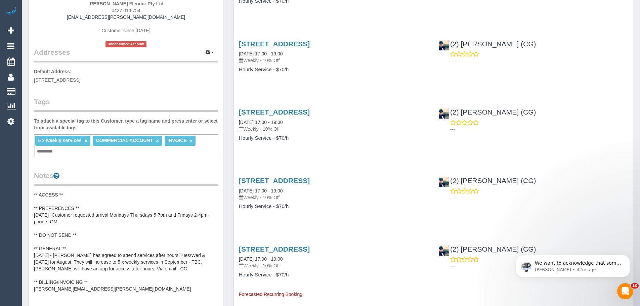 Image resolution: width=640 pixels, height=306 pixels. Describe the element at coordinates (125, 141) in the screenshot. I see `span: COMMERCIAL ACCOUNT` at that location.